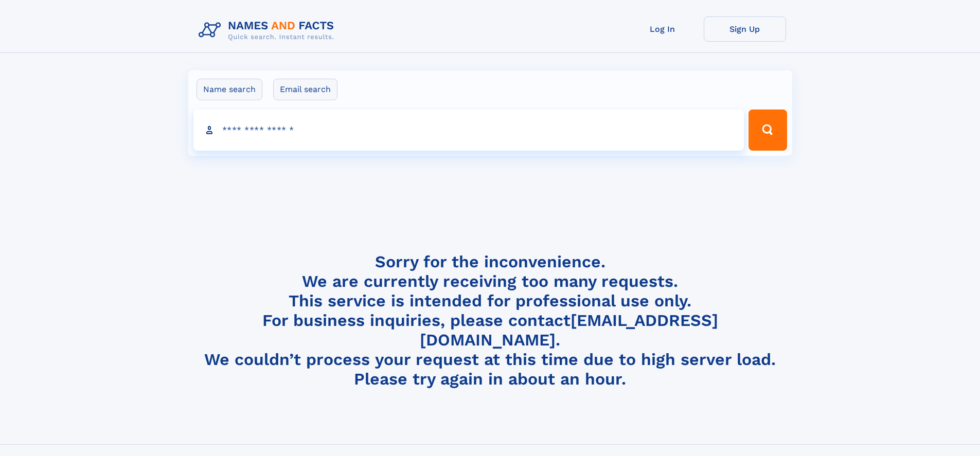  Describe the element at coordinates (745, 29) in the screenshot. I see `a: Sign Up` at that location.